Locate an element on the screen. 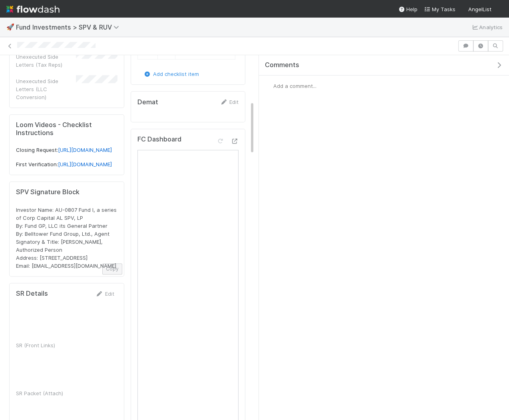 The width and height of the screenshot is (509, 420). h5: SPV Signature Block is located at coordinates (67, 192).